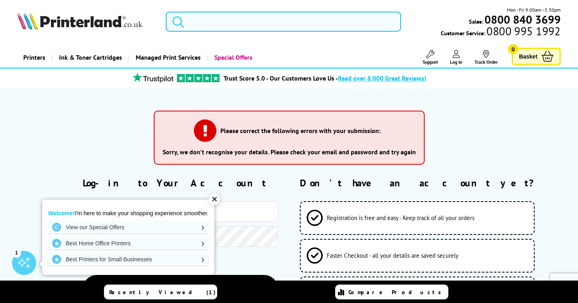 This screenshot has width=578, height=303. Describe the element at coordinates (536, 56) in the screenshot. I see `a: Basket 0` at that location.